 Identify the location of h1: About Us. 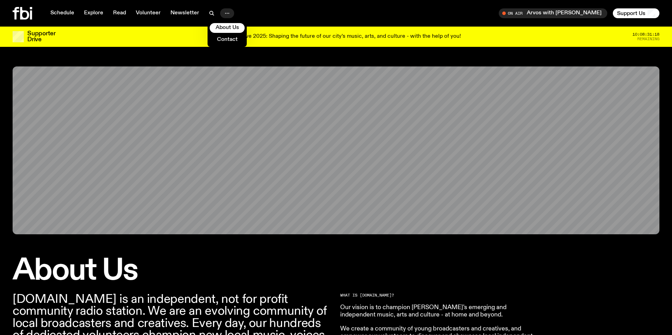
(172, 271).